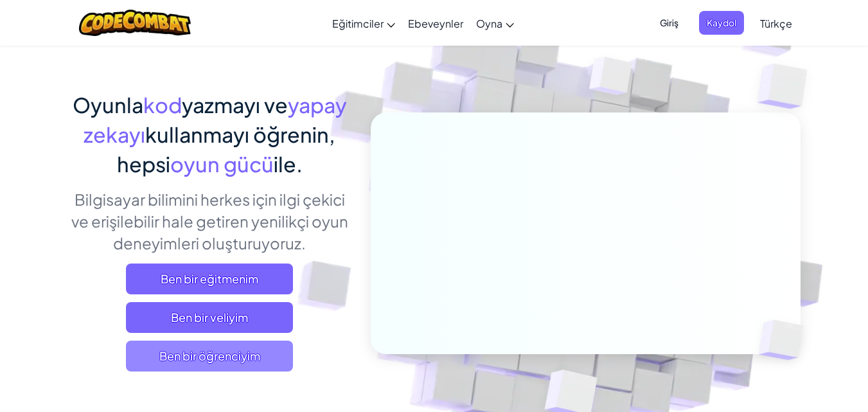 The image size is (868, 412). I want to click on img: CodeCombat logo, so click(135, 22).